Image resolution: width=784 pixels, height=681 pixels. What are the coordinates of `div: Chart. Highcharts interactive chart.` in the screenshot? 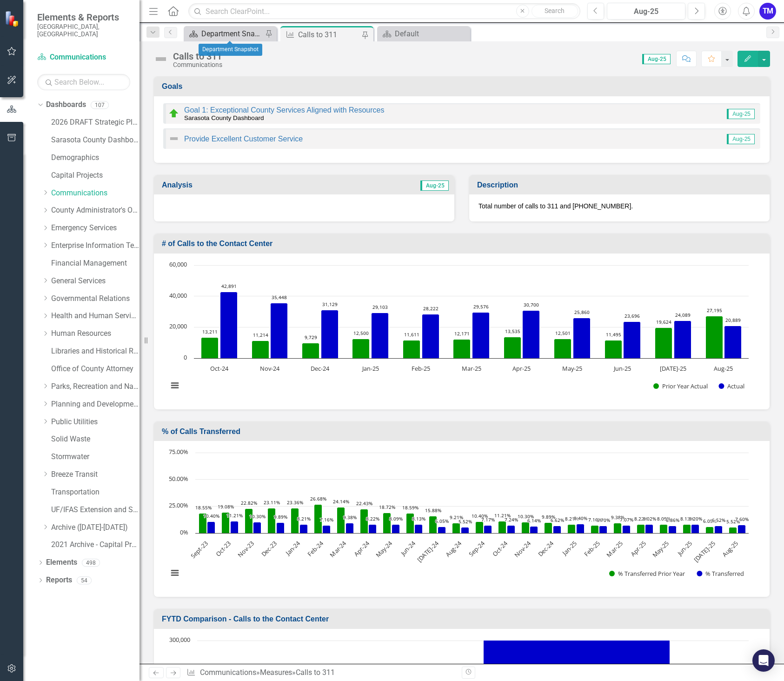 It's located at (462, 518).